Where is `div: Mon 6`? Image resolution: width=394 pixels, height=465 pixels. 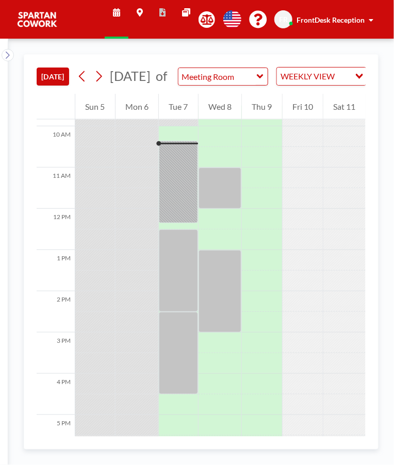
div: Mon 6 is located at coordinates (137, 107).